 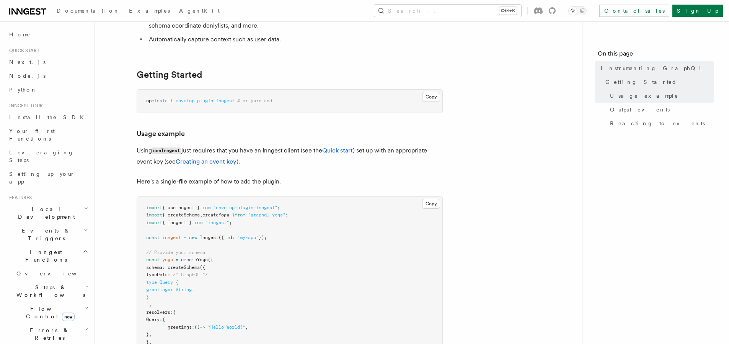 I want to click on span: AgentKit, so click(x=199, y=11).